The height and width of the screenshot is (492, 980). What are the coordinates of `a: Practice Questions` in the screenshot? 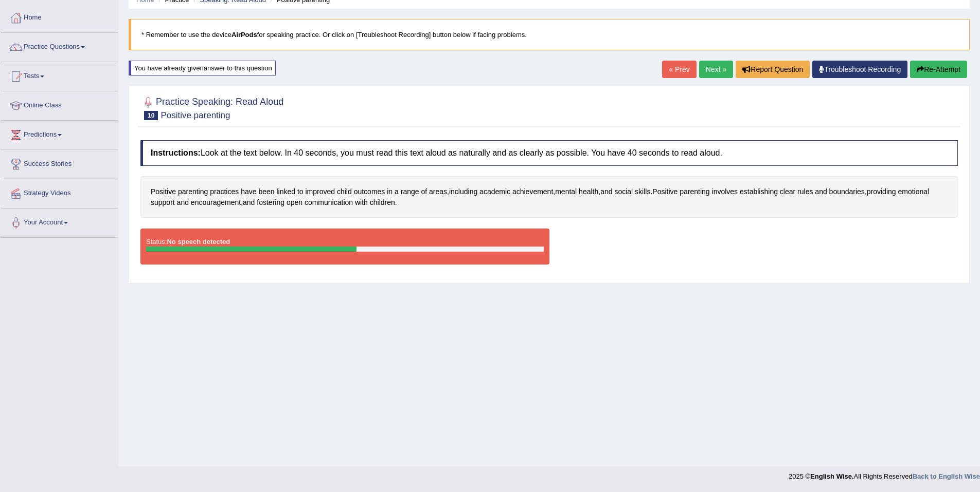 It's located at (59, 46).